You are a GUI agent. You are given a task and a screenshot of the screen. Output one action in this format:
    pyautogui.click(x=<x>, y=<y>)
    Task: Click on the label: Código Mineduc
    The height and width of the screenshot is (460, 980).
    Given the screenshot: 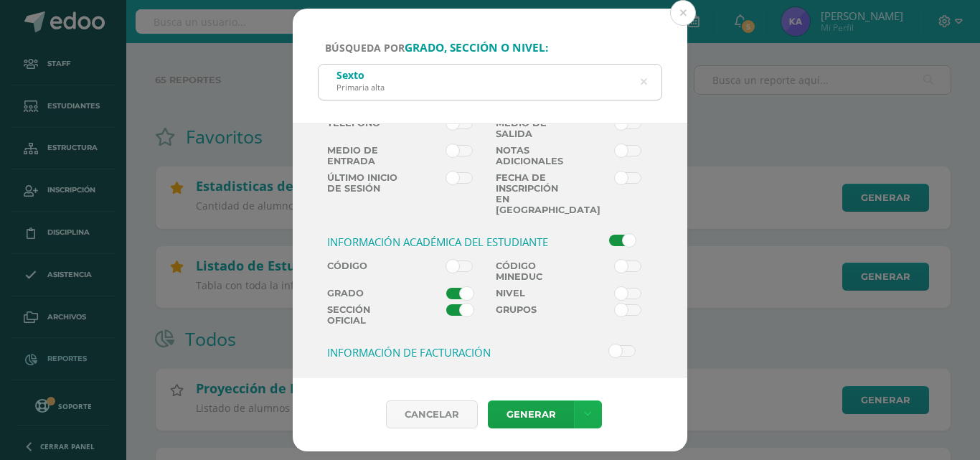 What is the action you would take?
    pyautogui.click(x=532, y=272)
    